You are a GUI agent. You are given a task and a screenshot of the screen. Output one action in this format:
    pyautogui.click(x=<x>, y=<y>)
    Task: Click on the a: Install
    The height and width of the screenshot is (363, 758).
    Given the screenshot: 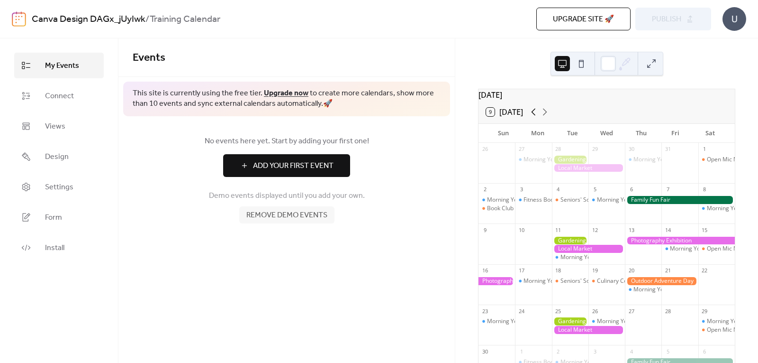 What is the action you would take?
    pyautogui.click(x=59, y=247)
    